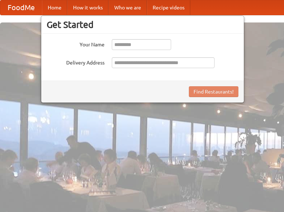 Image resolution: width=284 pixels, height=212 pixels. I want to click on a: Home, so click(55, 8).